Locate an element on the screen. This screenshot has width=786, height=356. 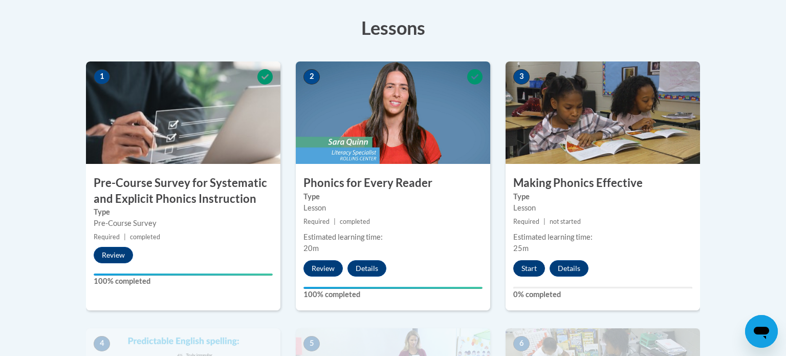
label: 0% completed is located at coordinates (603, 294).